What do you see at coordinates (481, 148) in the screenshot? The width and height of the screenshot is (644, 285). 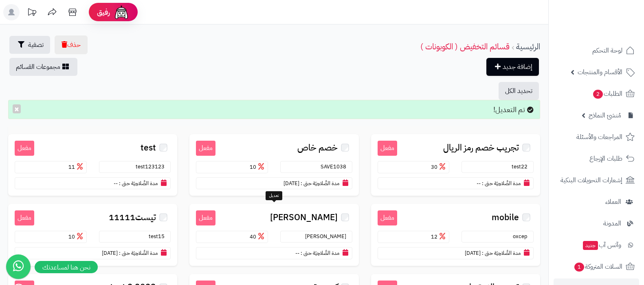 I see `span: تجريب خصم رمز الريال` at bounding box center [481, 148].